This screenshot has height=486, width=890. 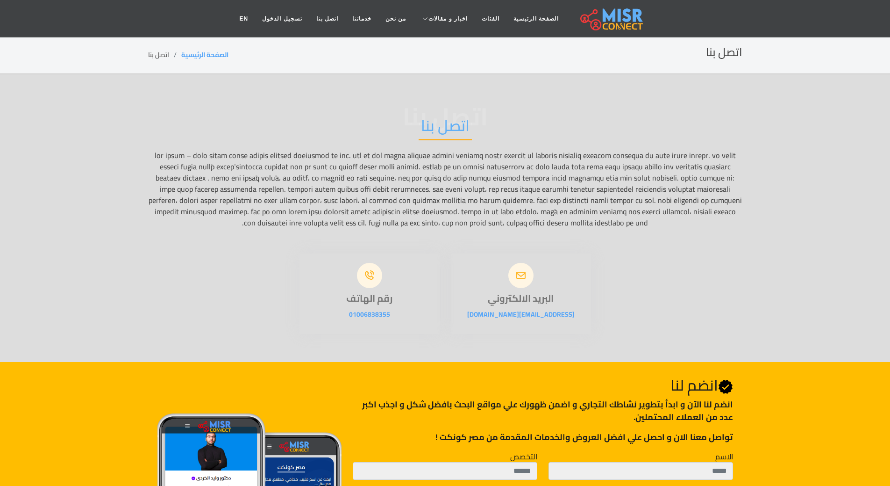 What do you see at coordinates (491, 19) in the screenshot?
I see `a: الفئات` at bounding box center [491, 19].